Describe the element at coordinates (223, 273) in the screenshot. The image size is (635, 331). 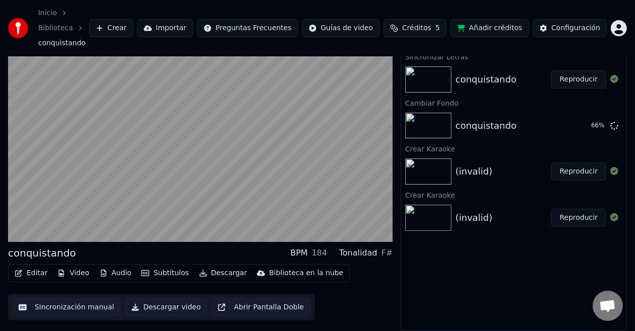
I see `button: Descargar` at that location.